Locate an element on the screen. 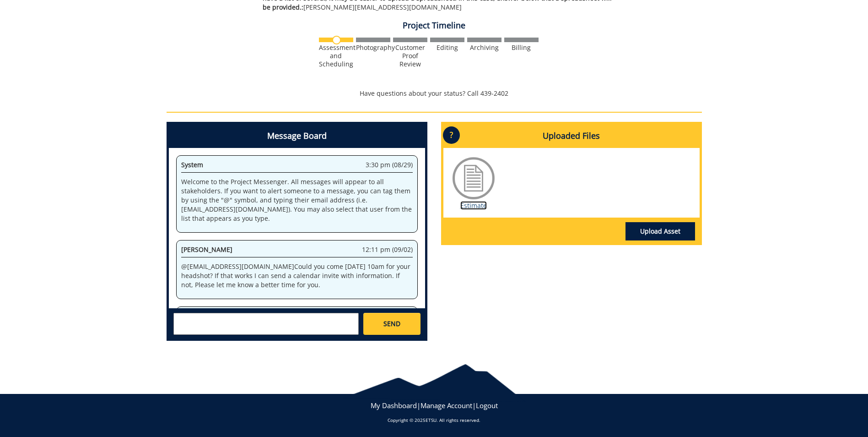  textarea: messageToSend is located at coordinates (266, 324).